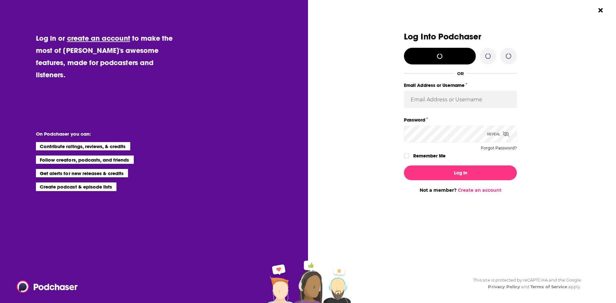  Describe the element at coordinates (461, 173) in the screenshot. I see `button: Log In` at that location.